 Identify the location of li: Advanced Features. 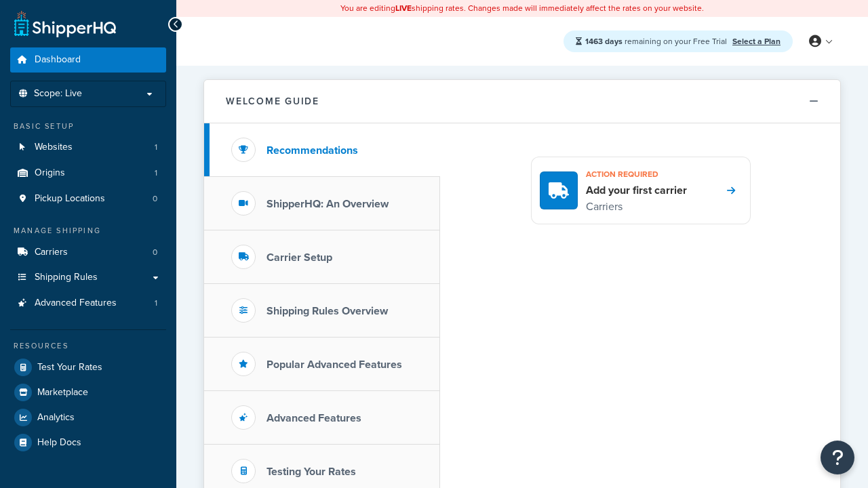
(88, 303).